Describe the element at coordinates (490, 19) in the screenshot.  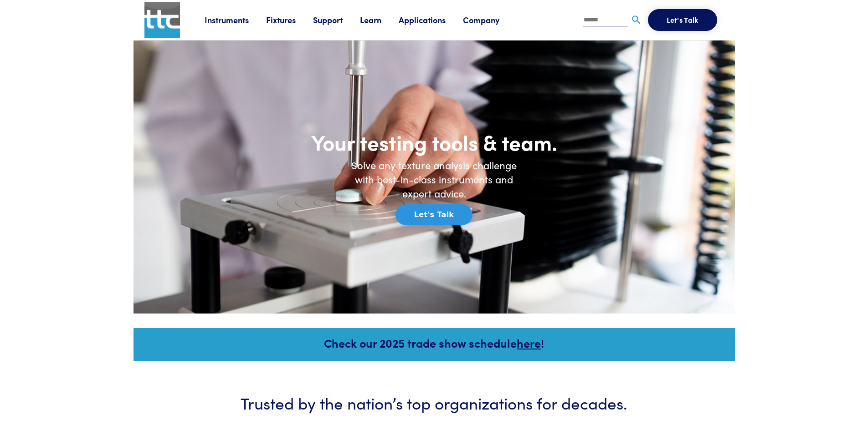
I see `a: Company` at that location.